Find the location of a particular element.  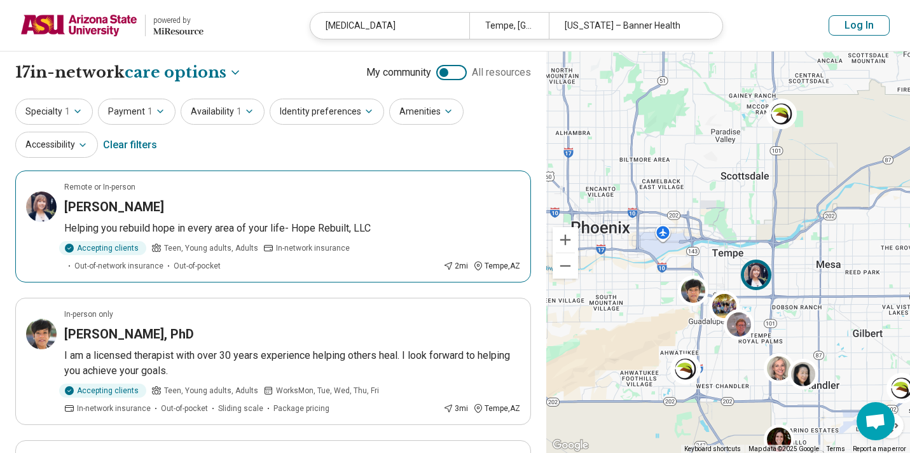

button: Availability1 is located at coordinates (222, 111).